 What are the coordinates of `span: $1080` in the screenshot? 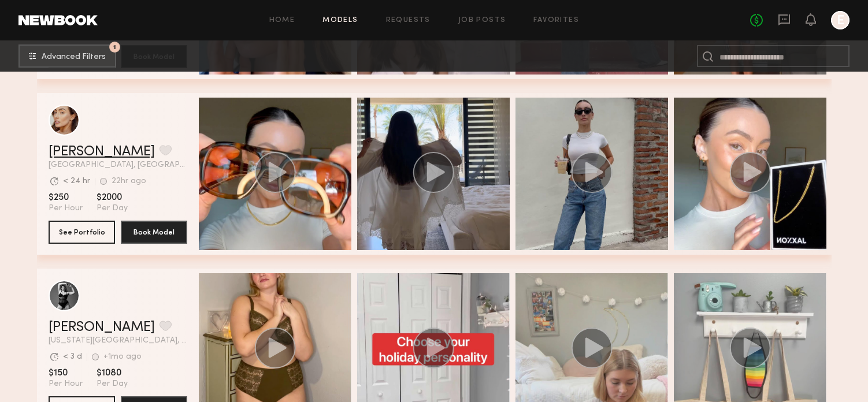 It's located at (112, 373).